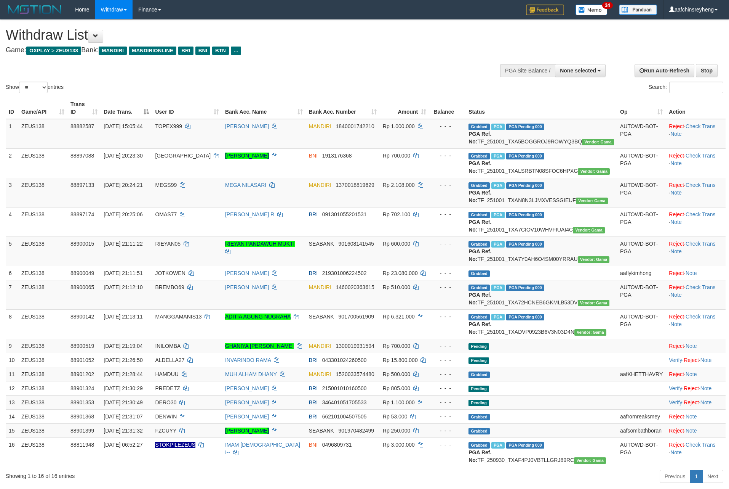  What do you see at coordinates (166, 214) in the screenshot?
I see `span: OMAS77` at bounding box center [166, 214].